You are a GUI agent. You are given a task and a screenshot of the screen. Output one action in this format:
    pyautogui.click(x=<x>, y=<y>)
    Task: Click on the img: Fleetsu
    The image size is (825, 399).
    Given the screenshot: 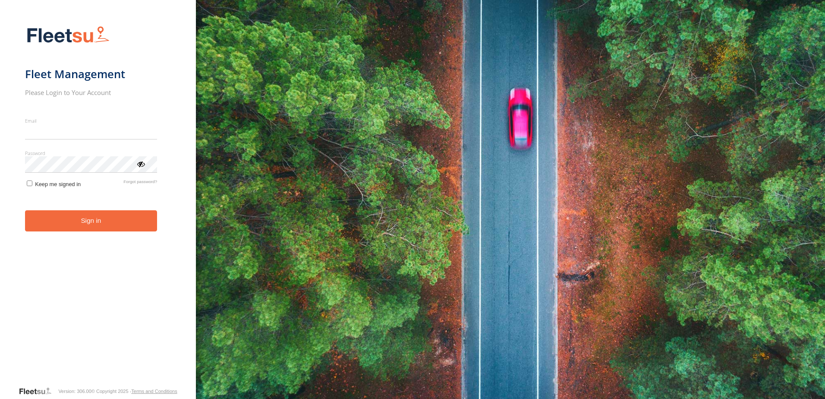 What is the action you would take?
    pyautogui.click(x=68, y=35)
    